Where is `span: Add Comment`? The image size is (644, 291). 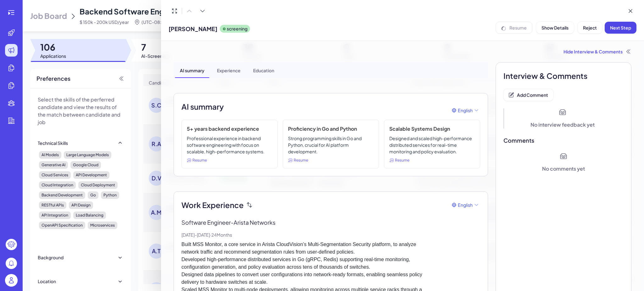 span: Add Comment is located at coordinates (532, 95).